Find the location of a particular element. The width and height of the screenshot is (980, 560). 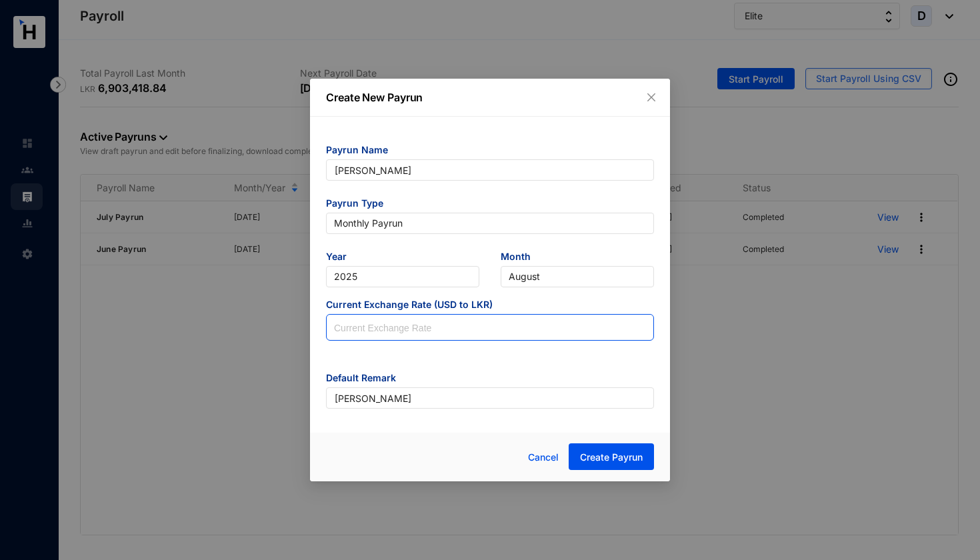

input: Eg: November Payrun is located at coordinates (490, 170).